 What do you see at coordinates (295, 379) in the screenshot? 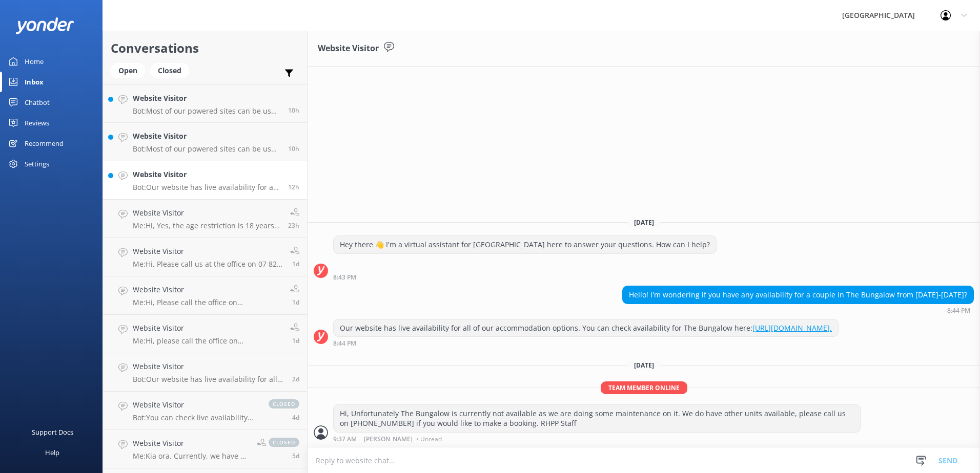
I see `span: Sep 14 2025 02:34pm (UTC +12:00) Pacific/Auckland` at bounding box center [295, 379].